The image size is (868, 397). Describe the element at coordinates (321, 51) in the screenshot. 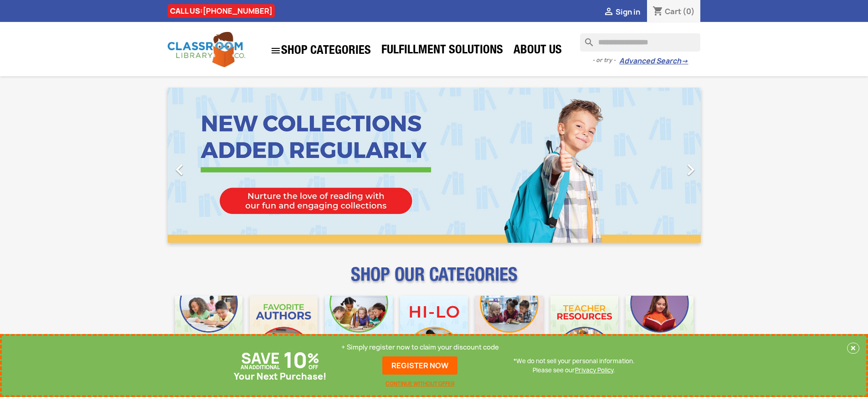

I see `a: SHOP CATEGORIES` at that location.